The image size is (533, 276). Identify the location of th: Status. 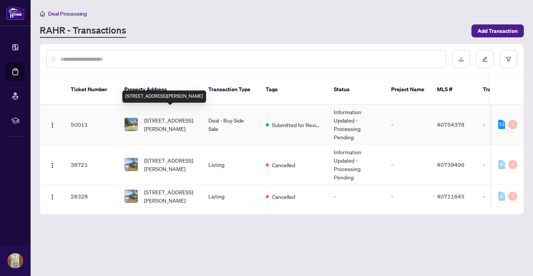
(356, 90).